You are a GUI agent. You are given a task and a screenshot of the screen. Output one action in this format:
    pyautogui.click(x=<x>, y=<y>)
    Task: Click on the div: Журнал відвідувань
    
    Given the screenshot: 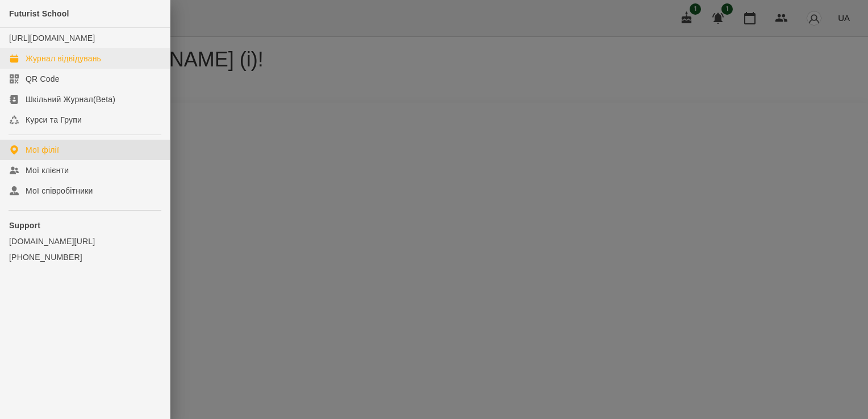 What is the action you would take?
    pyautogui.click(x=63, y=58)
    